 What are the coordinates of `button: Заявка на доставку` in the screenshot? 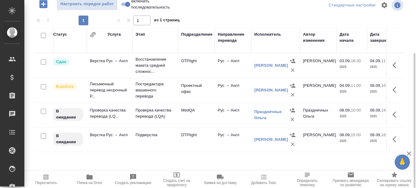 It's located at (220, 179).